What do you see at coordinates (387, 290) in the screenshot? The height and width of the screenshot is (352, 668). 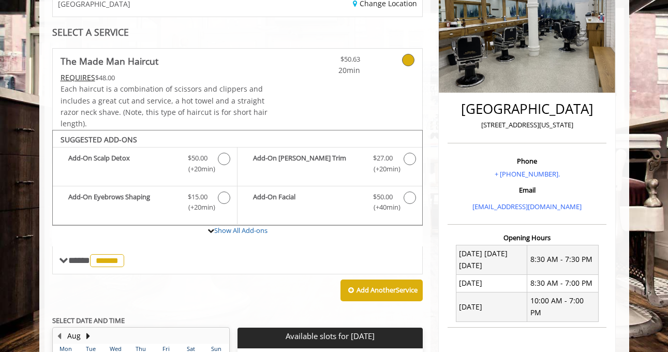 I see `b: Add Another Service` at bounding box center [387, 290].